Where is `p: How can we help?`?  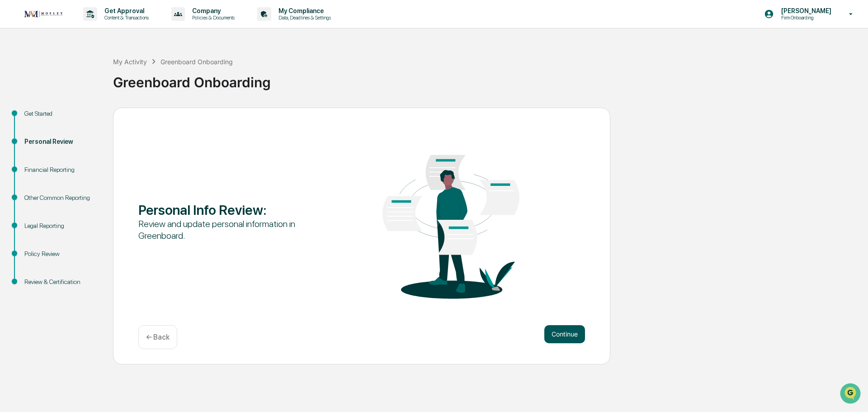
p: How can we help? is located at coordinates (87, 26).